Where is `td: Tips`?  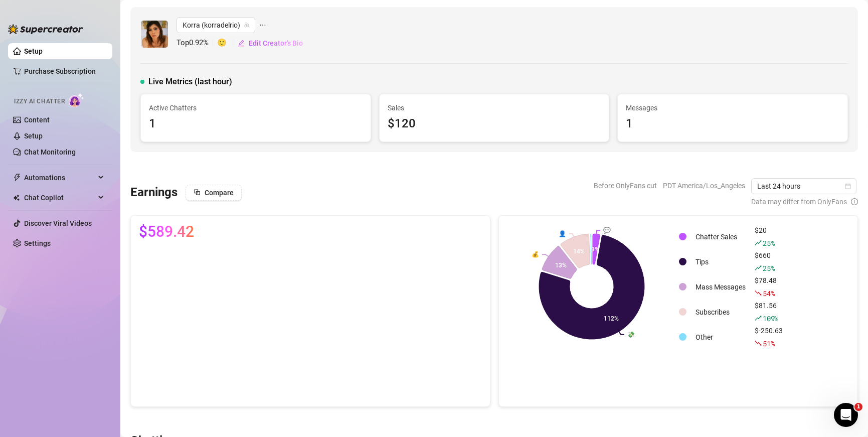 td: Tips is located at coordinates (721, 262).